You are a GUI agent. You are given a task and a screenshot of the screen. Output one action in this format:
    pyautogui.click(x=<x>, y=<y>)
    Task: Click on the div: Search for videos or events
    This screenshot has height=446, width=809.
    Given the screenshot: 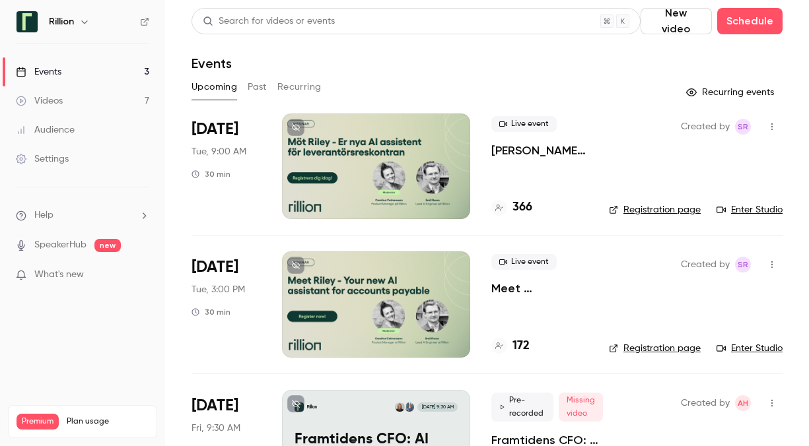 What is the action you would take?
    pyautogui.click(x=269, y=21)
    